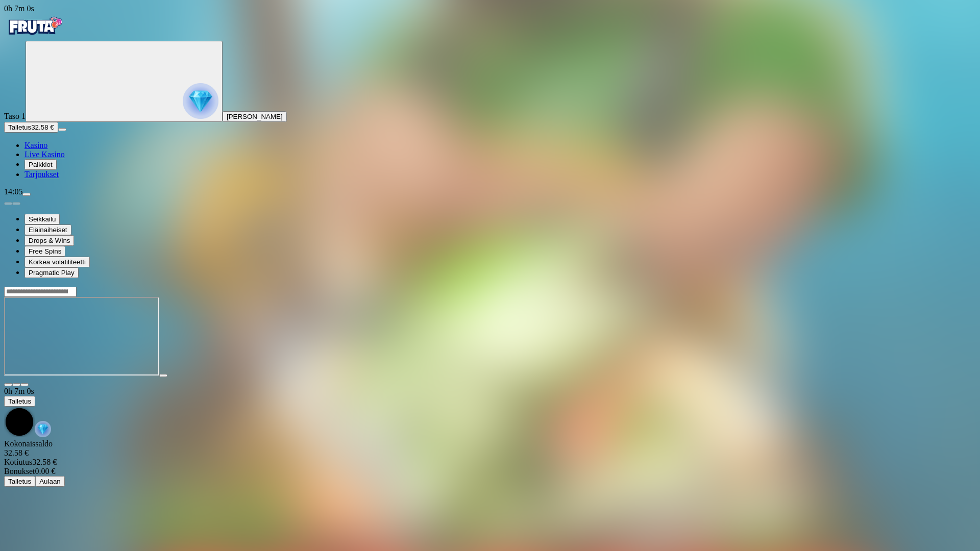  I want to click on span: Live Kasino, so click(45, 154).